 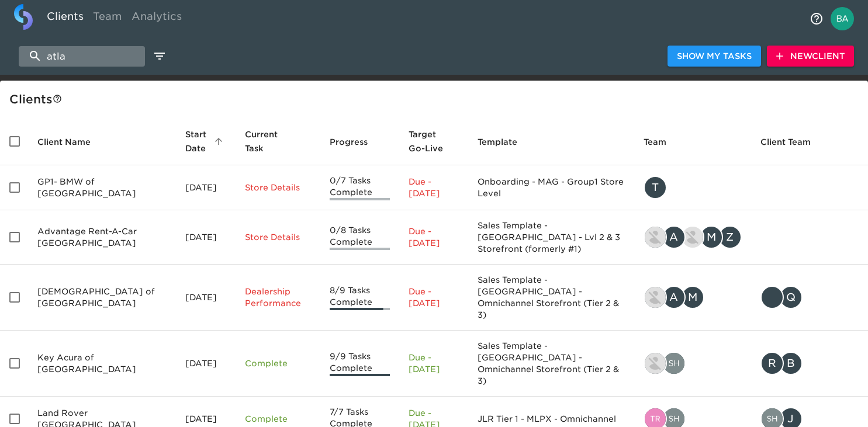 What do you see at coordinates (714, 56) in the screenshot?
I see `span: Show My Tasks` at bounding box center [714, 56].